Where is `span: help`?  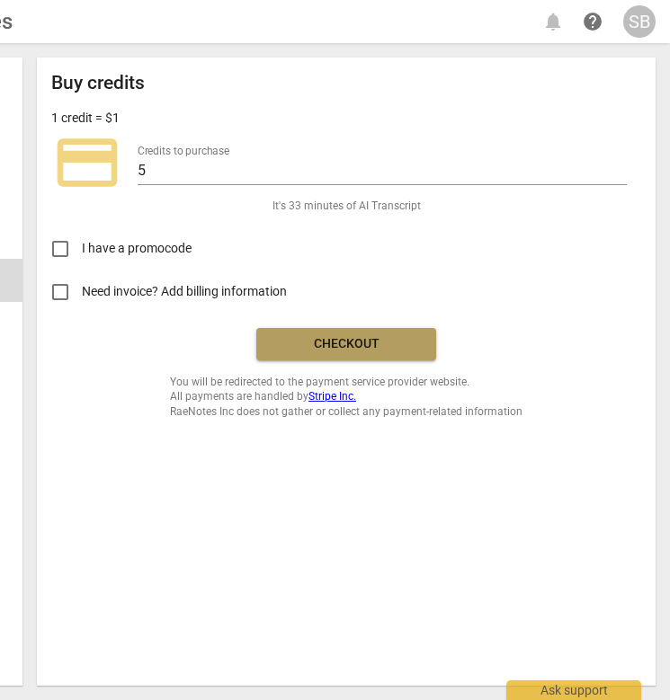 span: help is located at coordinates (592, 22).